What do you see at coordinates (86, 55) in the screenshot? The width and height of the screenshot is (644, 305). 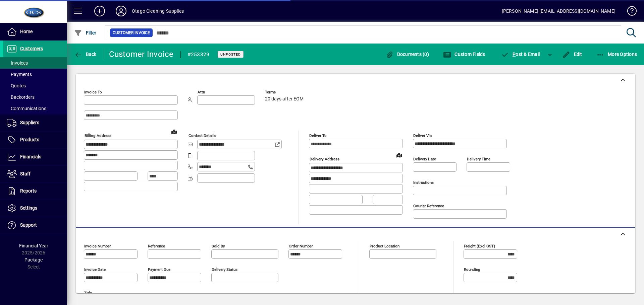 I see `span: Back` at bounding box center [86, 55].